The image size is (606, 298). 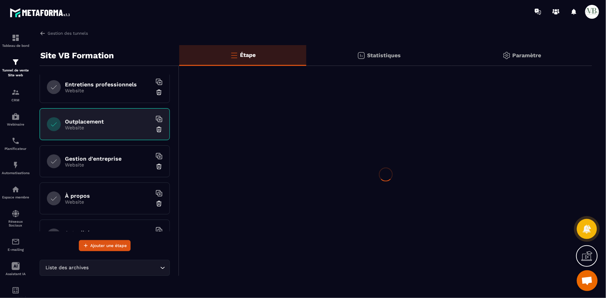 I want to click on p: Assistant IA, so click(x=16, y=274).